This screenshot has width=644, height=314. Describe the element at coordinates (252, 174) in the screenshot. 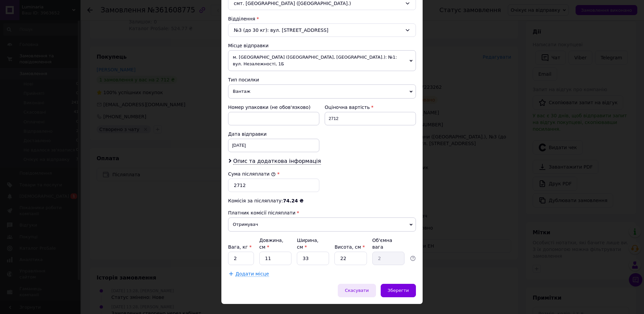

I see `label: Сума післяплати` at that location.